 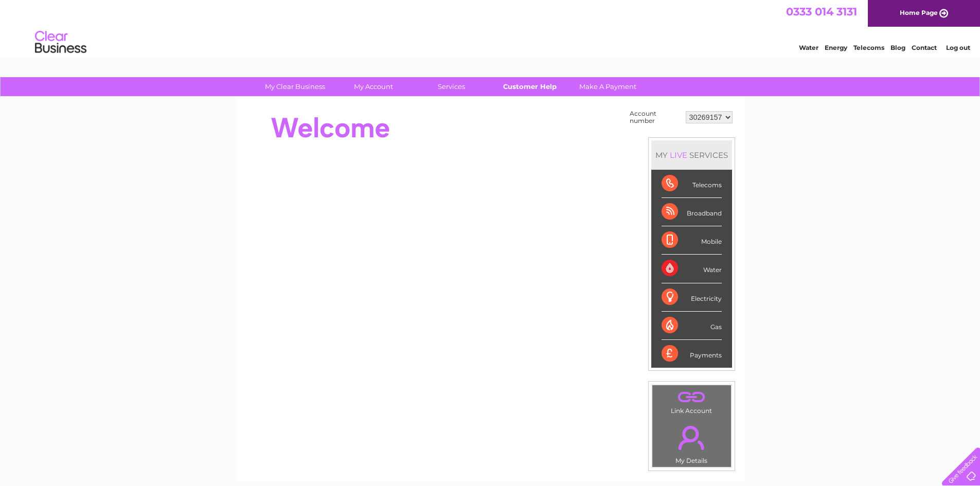 What do you see at coordinates (809, 48) in the screenshot?
I see `a: Water` at bounding box center [809, 48].